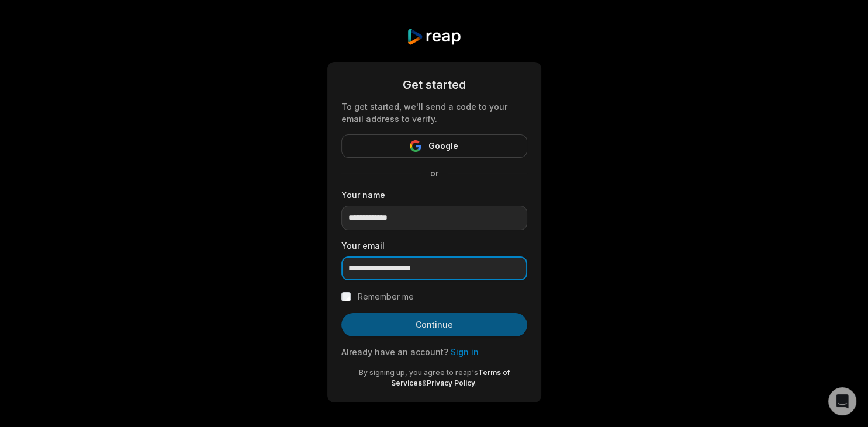 The height and width of the screenshot is (427, 868). Describe the element at coordinates (435, 246) in the screenshot. I see `label: Your email` at that location.